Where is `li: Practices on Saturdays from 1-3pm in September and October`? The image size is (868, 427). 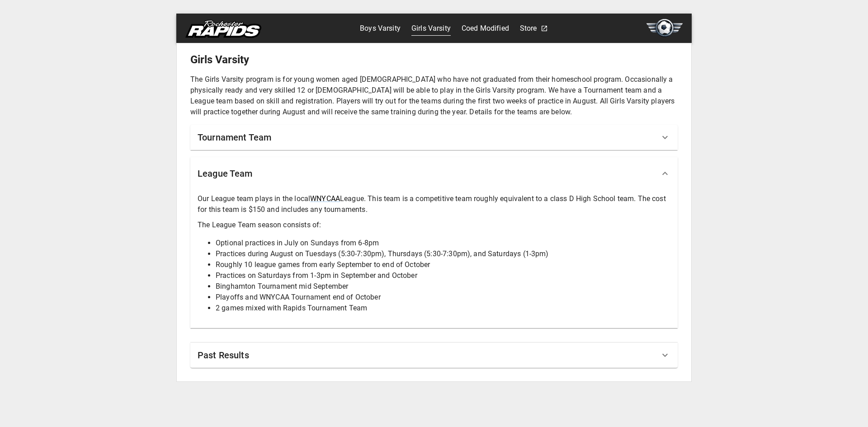 li: Practices on Saturdays from 1-3pm in September and October is located at coordinates (443, 275).